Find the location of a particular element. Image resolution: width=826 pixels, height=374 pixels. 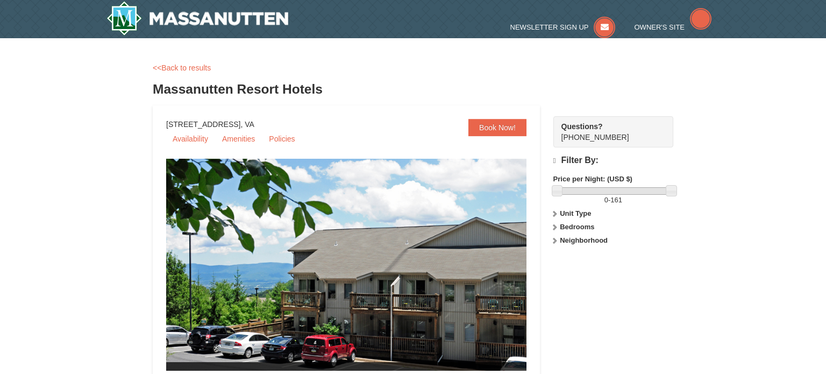

a: Owner's Site is located at coordinates (673, 27).